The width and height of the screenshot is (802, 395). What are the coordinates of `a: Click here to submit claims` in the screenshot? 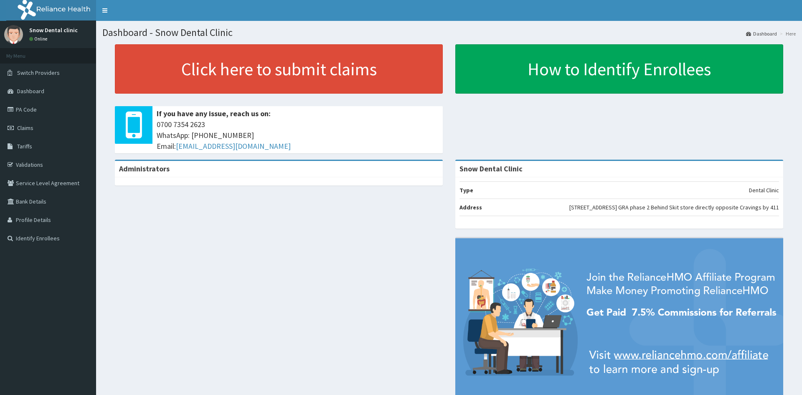 It's located at (279, 69).